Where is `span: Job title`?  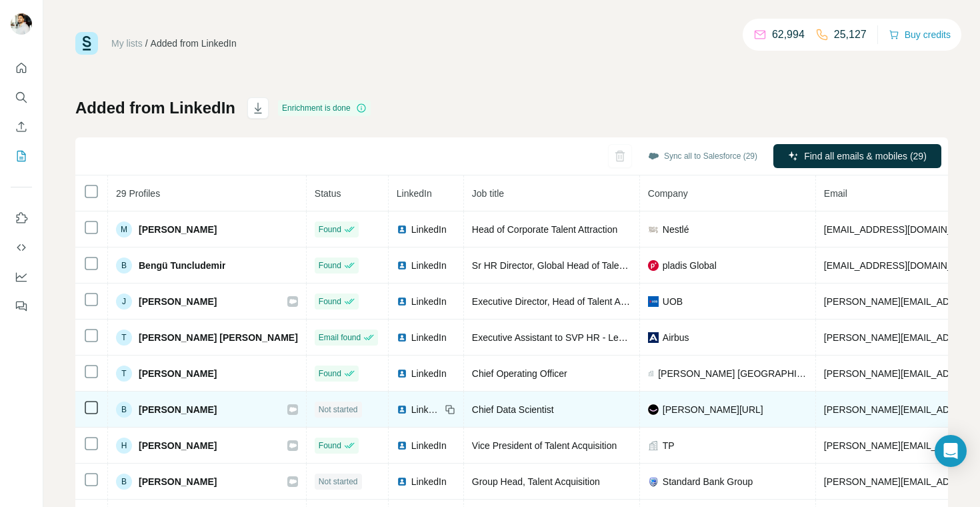 span: Job title is located at coordinates (488, 193).